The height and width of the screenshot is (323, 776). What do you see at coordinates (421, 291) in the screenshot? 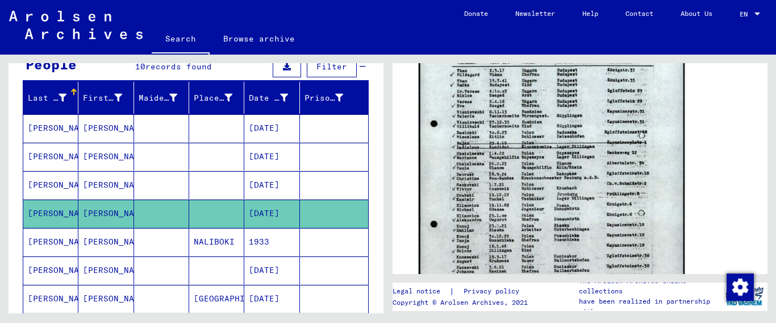
I see `a: Legal notice` at bounding box center [421, 291].